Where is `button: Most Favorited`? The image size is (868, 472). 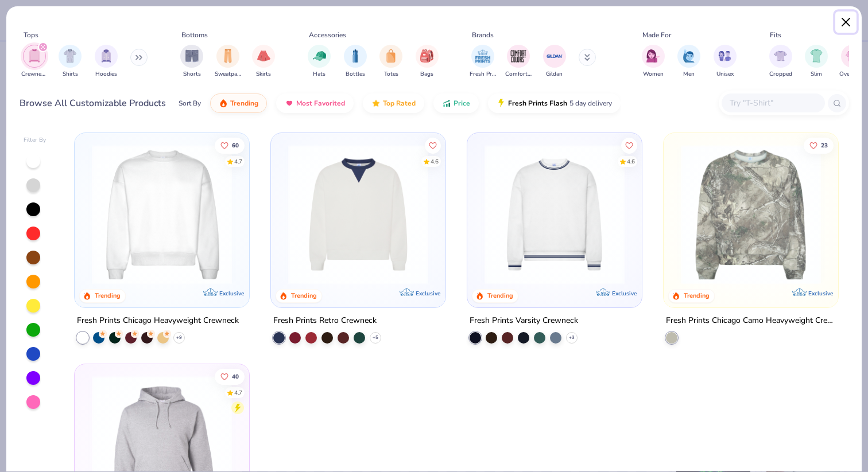
button: Most Favorited is located at coordinates (315, 103).